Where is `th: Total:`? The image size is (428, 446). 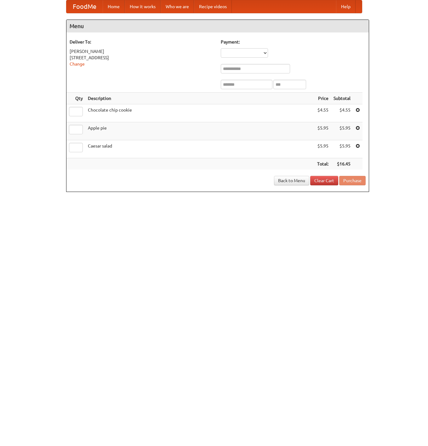
th: Total: is located at coordinates (323, 164).